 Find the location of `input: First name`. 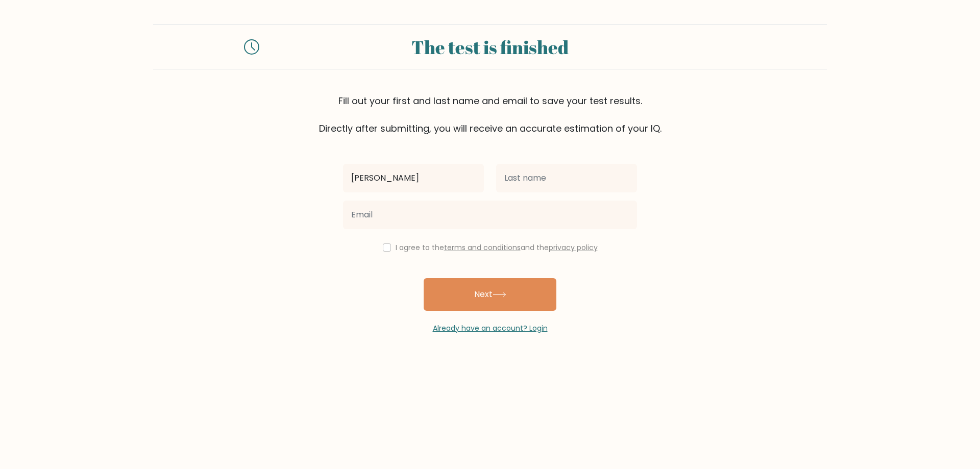

input: First name is located at coordinates (413, 178).